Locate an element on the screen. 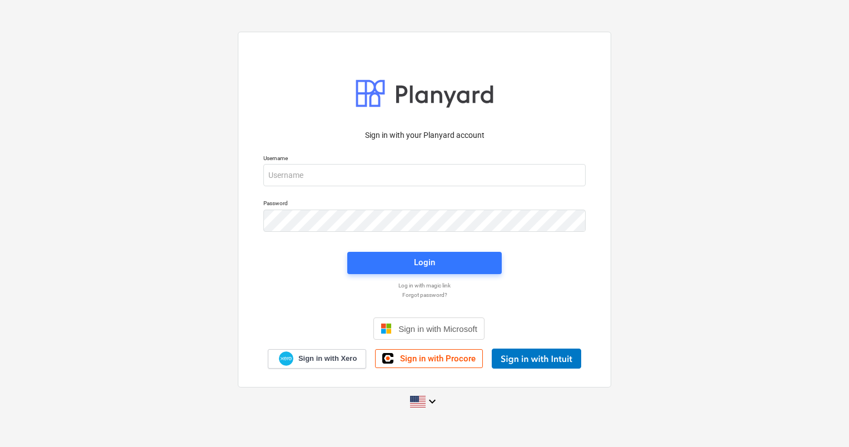  img: Microsoft logo is located at coordinates (386, 328).